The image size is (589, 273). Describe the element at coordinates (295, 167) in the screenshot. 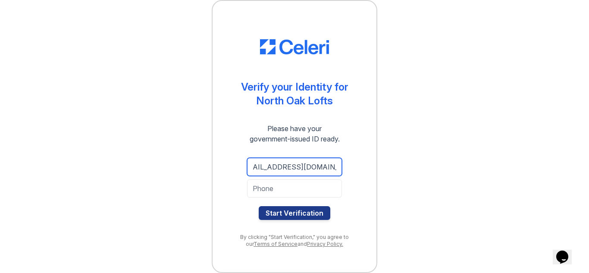

I see `input: Email` at that location.